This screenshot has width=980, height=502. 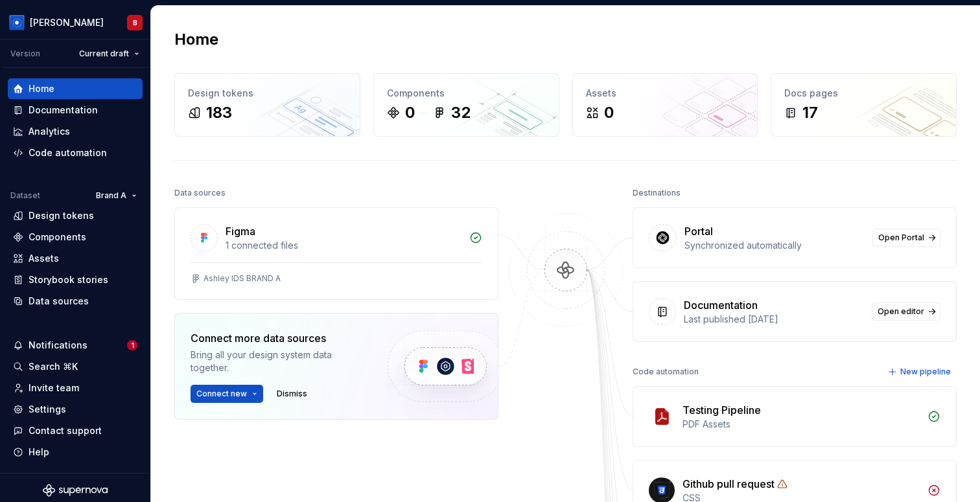 What do you see at coordinates (65, 431) in the screenshot?
I see `div: Contact support` at bounding box center [65, 431].